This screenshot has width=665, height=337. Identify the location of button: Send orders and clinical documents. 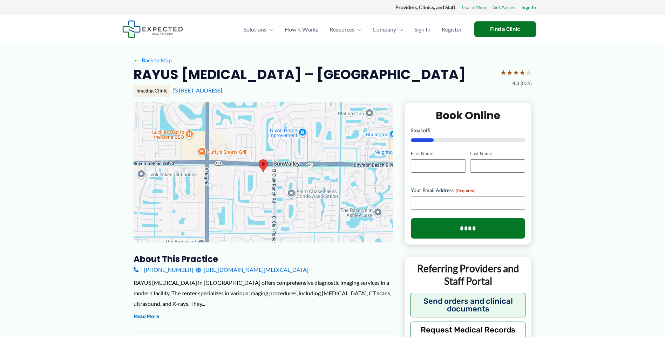
(468, 305).